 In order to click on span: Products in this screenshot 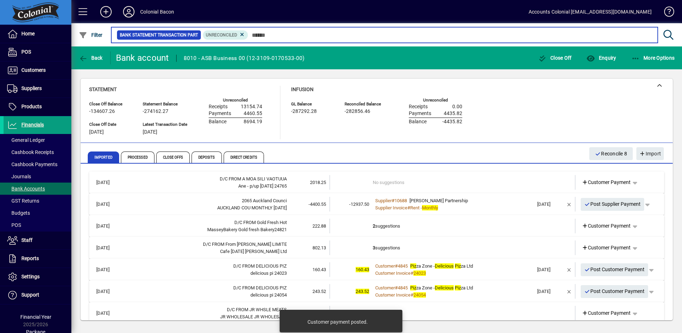, I will do `click(31, 106)`.